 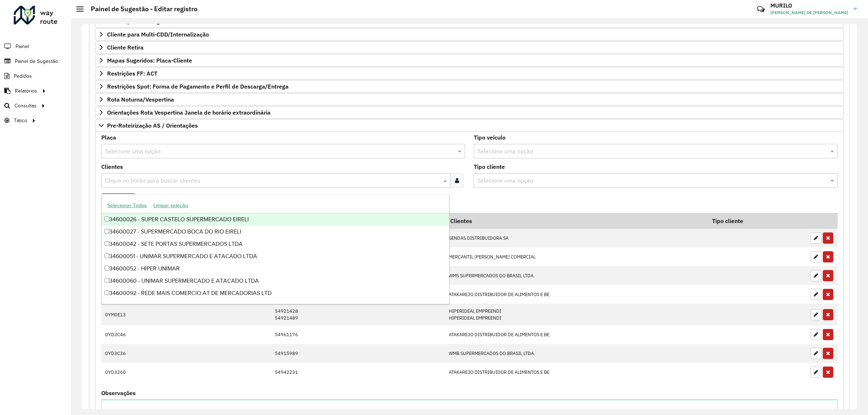 What do you see at coordinates (275, 306) in the screenshot?
I see `div: 34600100 - CDP SUPERMERCADOS LTDA` at bounding box center [275, 306].